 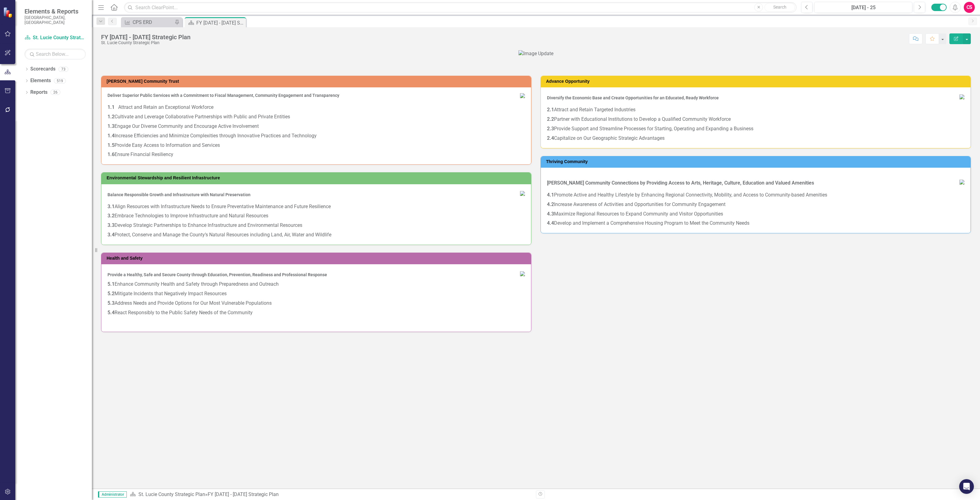 What do you see at coordinates (756, 109) in the screenshot?
I see `p: Attract and Retain Targeted Industries` at bounding box center [756, 109].